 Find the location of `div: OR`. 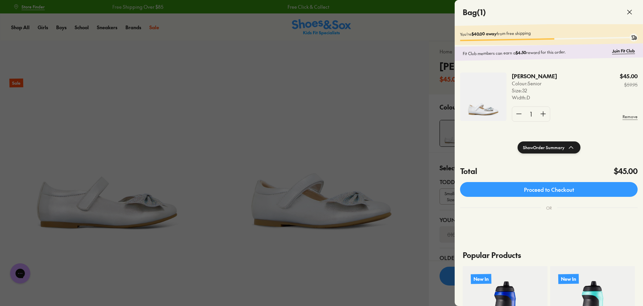

div: OR is located at coordinates (549, 208).